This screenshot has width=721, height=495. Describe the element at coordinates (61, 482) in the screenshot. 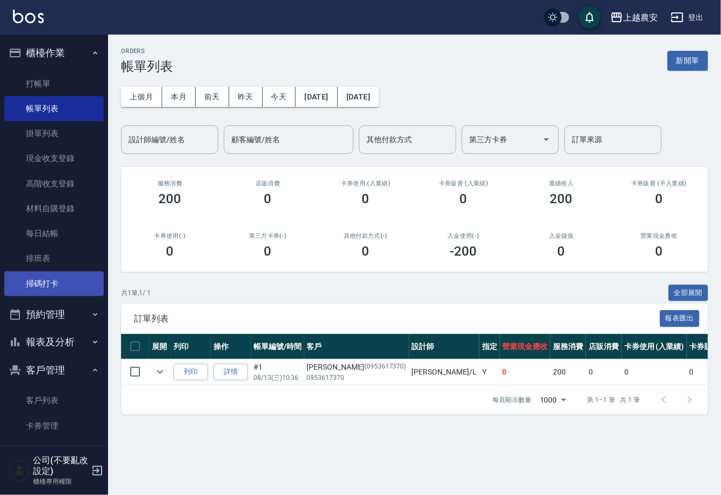

I see `p: 櫃檯專用權限` at that location.